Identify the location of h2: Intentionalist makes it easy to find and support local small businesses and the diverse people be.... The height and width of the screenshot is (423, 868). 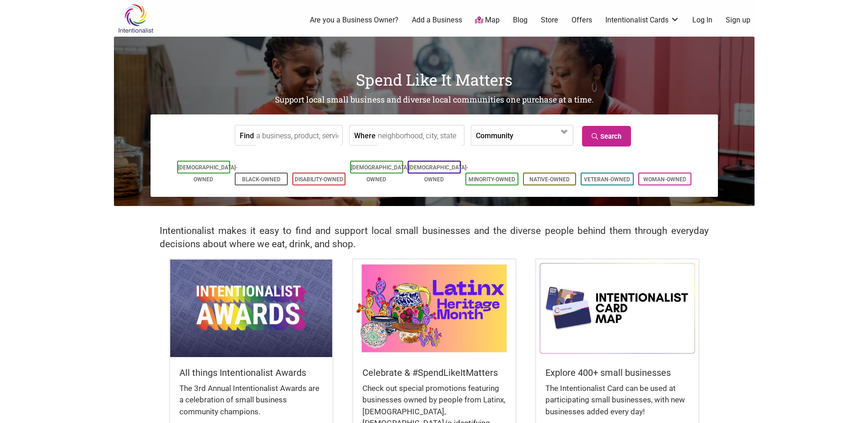
(434, 238).